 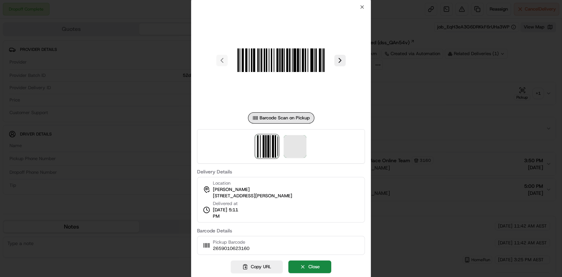 What do you see at coordinates (231, 242) in the screenshot?
I see `span: Pickup Barcode` at bounding box center [231, 242].